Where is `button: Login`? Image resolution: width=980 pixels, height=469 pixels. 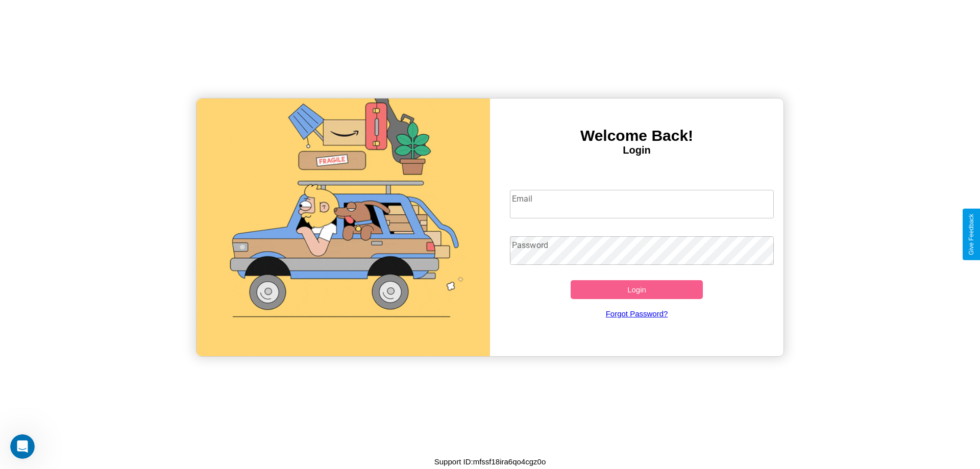
button: Login is located at coordinates (636, 289).